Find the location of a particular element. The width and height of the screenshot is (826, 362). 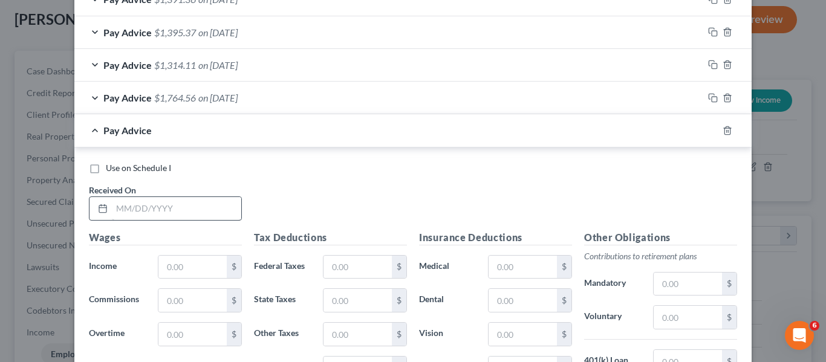

h5: Wages is located at coordinates (165, 238).